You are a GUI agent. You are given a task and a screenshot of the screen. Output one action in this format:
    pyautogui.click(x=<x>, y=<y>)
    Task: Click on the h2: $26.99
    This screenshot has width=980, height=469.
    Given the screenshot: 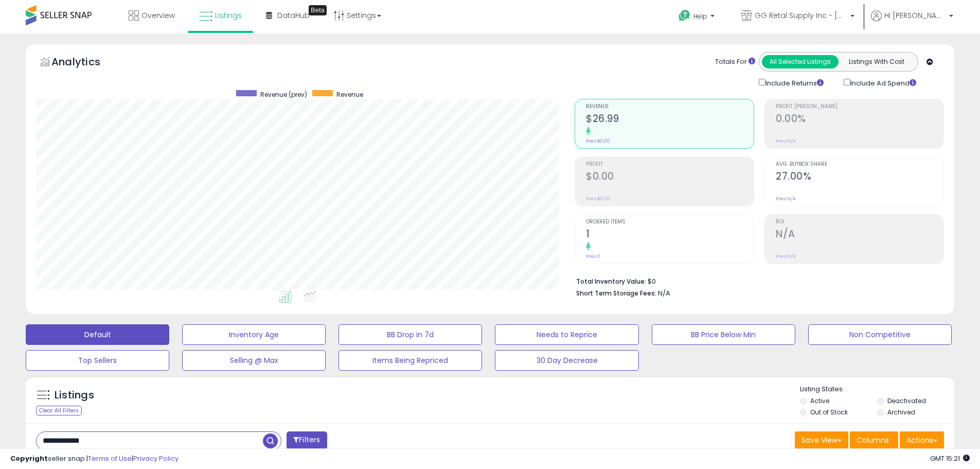 What is the action you would take?
    pyautogui.click(x=670, y=119)
    